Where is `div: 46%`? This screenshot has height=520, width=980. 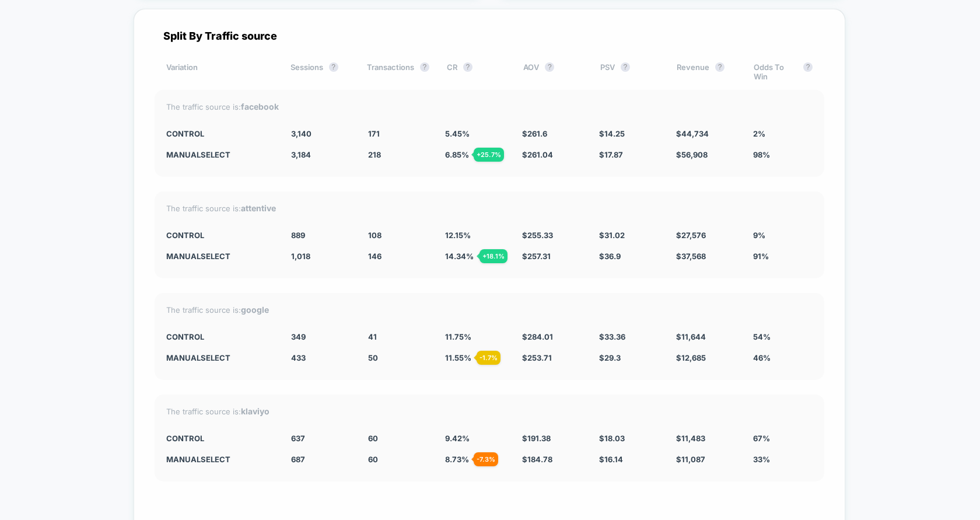 div: 46% is located at coordinates (783, 358).